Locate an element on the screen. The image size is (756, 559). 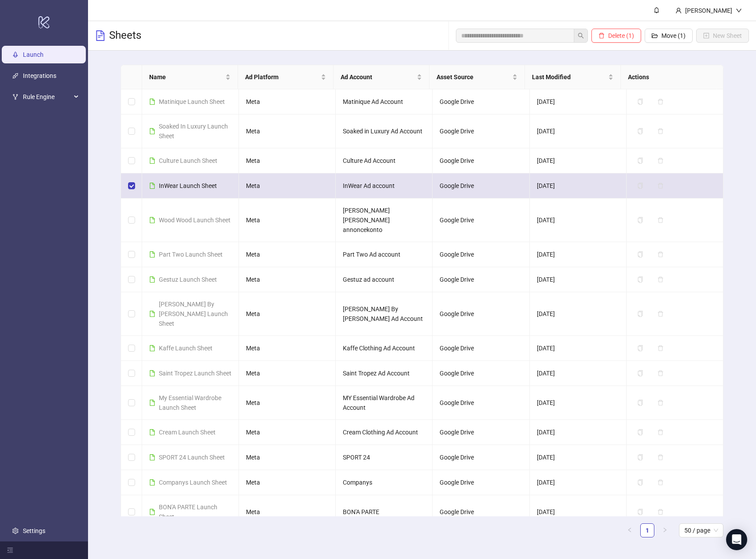
td: SPORT 24 is located at coordinates (384, 457).